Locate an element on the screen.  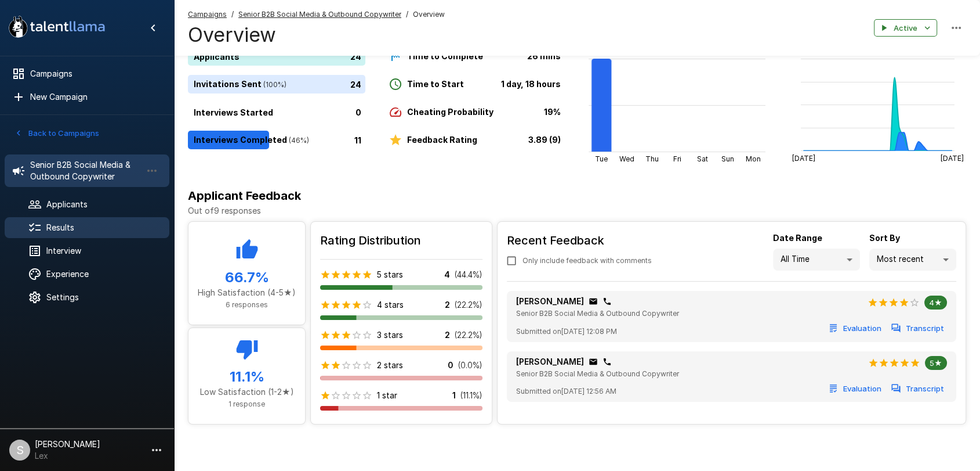
tspan: Mon is located at coordinates (753, 158).